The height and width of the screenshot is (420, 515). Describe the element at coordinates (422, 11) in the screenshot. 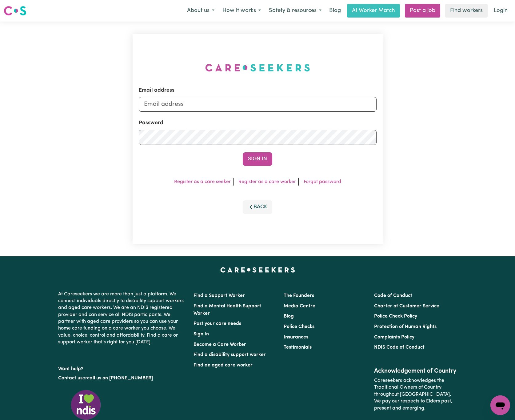

I see `a: Post a job` at that location.